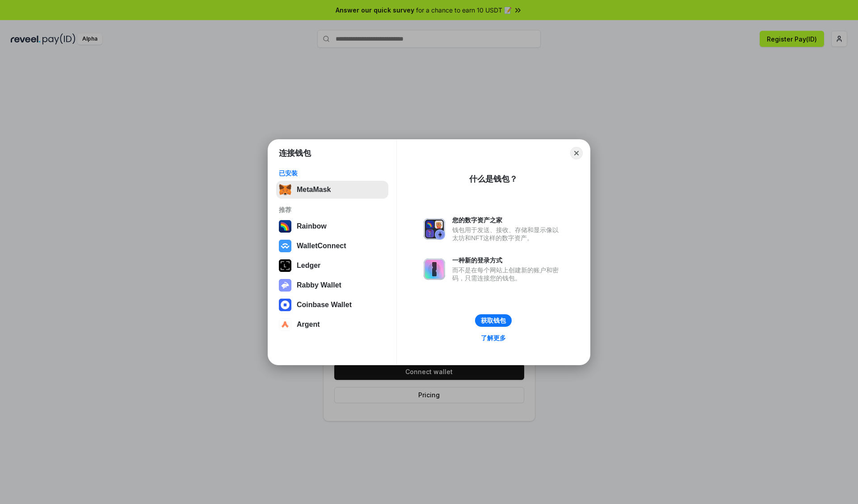  What do you see at coordinates (319, 285) in the screenshot?
I see `div: Rabby Wallet` at bounding box center [319, 285].